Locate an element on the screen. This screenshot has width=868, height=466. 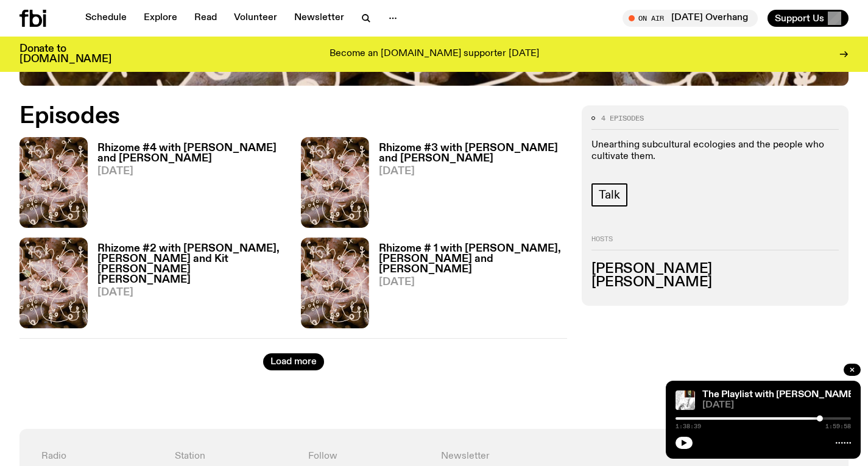
h4: Follow is located at coordinates (367, 457).